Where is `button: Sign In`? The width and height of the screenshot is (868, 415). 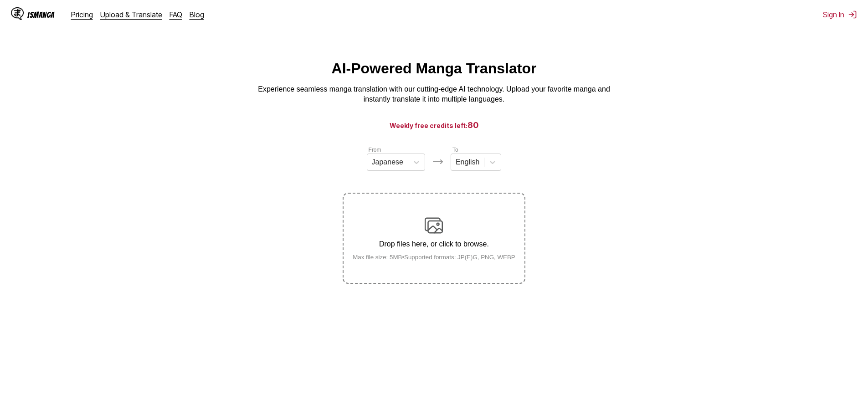 button: Sign In is located at coordinates (840, 15).